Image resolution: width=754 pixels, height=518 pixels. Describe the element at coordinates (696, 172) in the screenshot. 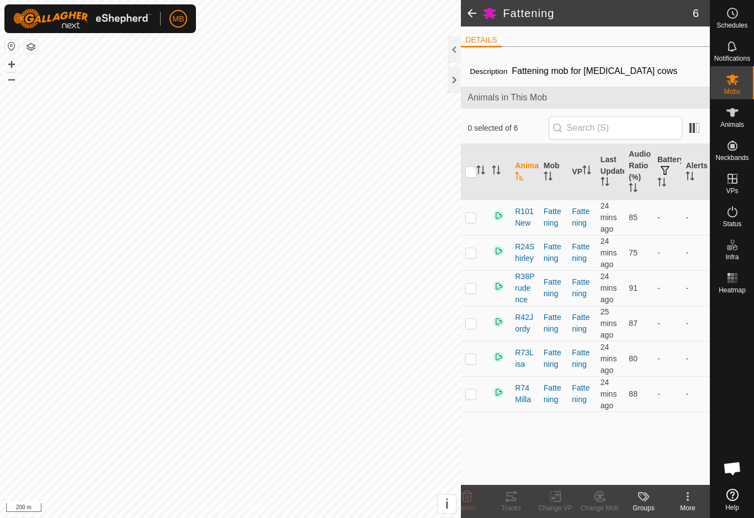

I see `th: Alerts` at that location.